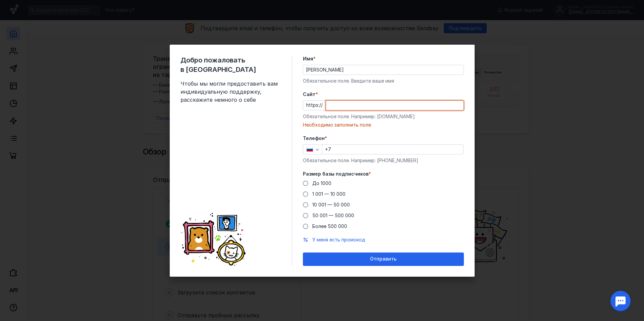  Describe the element at coordinates (309, 94) in the screenshot. I see `span: Cайт` at that location.